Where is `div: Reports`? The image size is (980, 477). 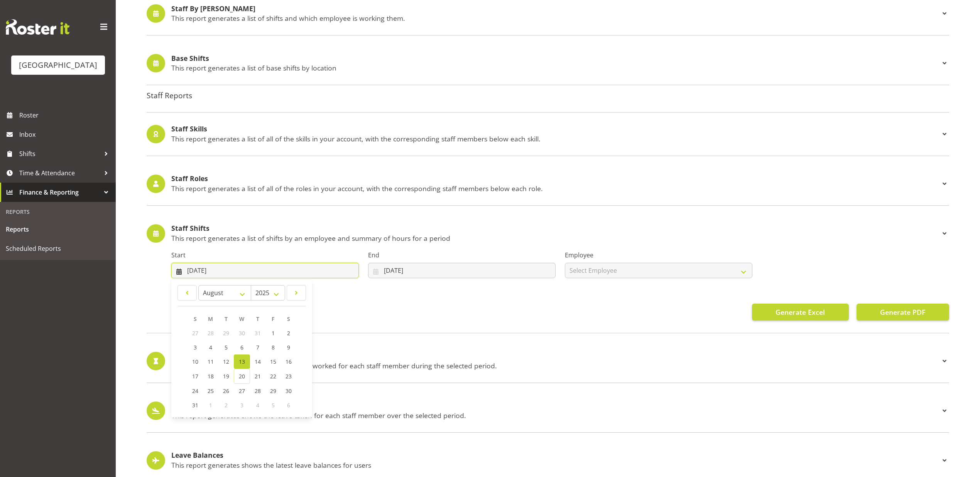
div: Reports is located at coordinates (57, 211).